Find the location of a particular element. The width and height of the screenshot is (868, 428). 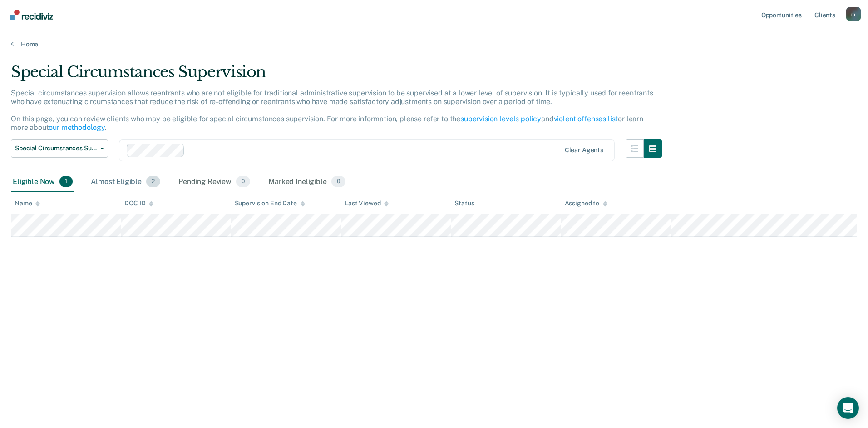

div: DOC ID is located at coordinates (139, 203).